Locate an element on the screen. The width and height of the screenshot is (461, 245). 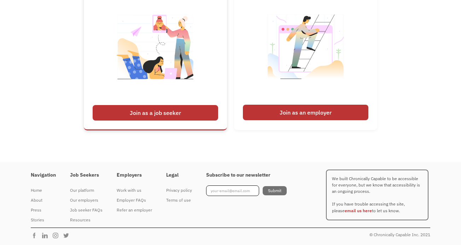
div: Home is located at coordinates (43, 191).